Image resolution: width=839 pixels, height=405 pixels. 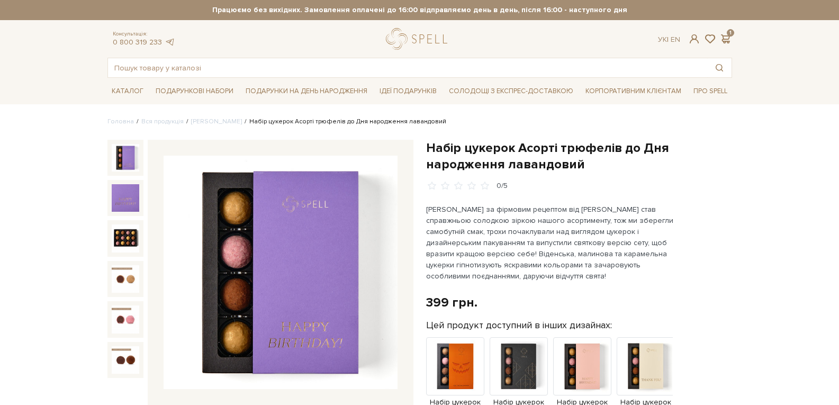 I want to click on a: 0 800 319 233, so click(x=137, y=42).